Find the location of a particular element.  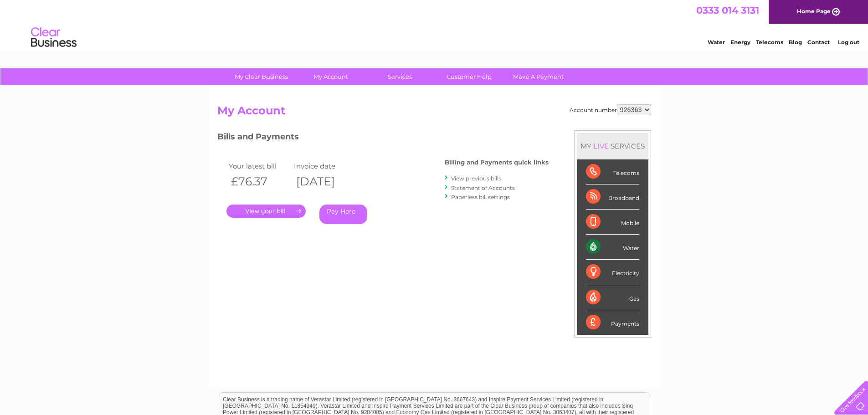

td: Your latest bill is located at coordinates (260, 166).